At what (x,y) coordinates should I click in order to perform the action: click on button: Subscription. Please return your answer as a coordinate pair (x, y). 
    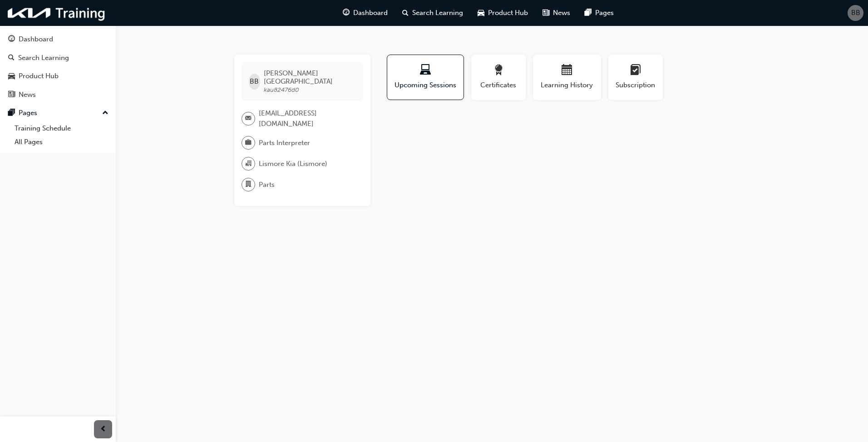
    Looking at the image, I should click on (636, 77).